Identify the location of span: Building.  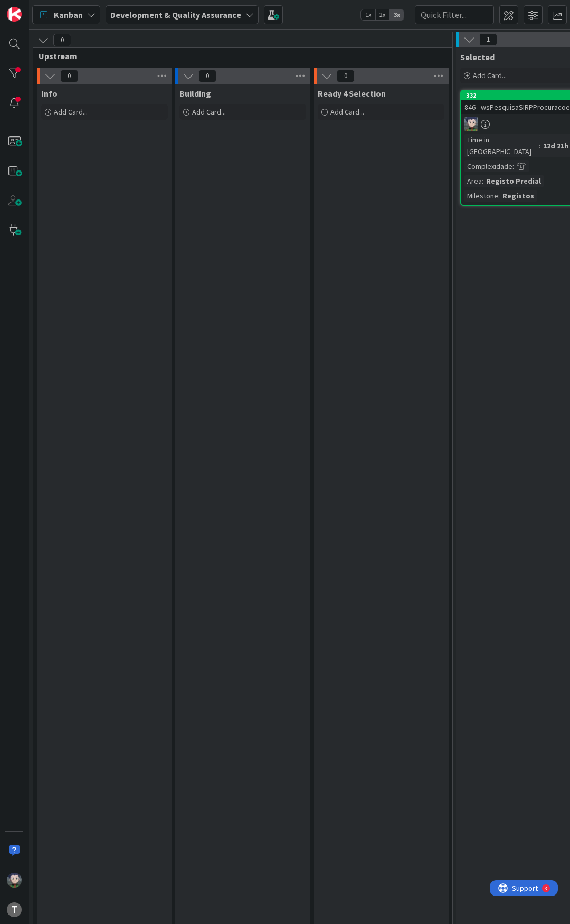
(195, 94).